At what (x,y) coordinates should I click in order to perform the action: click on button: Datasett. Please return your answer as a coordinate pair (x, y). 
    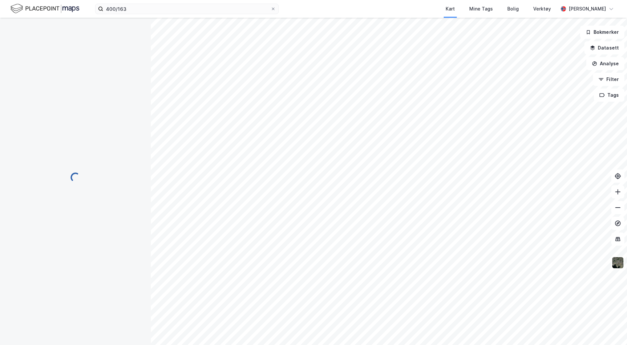
    Looking at the image, I should click on (605, 48).